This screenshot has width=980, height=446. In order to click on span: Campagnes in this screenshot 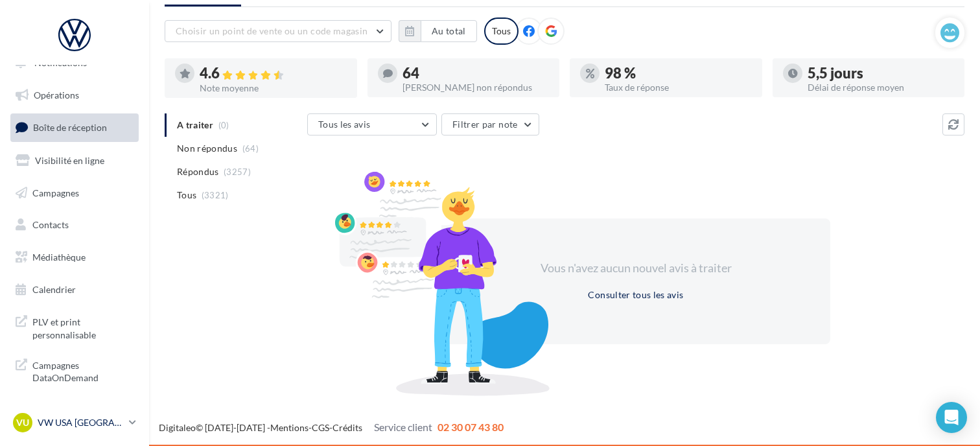, I will do `click(56, 192)`.